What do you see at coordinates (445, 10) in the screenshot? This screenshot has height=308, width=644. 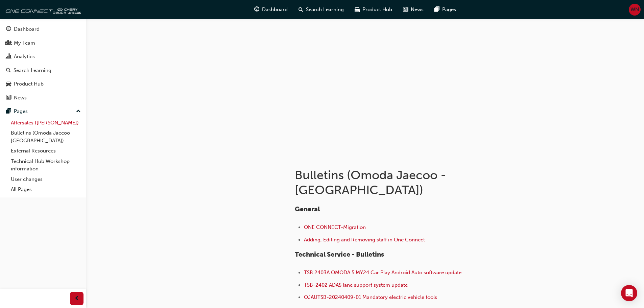 I see `a: pages-iconPages` at bounding box center [445, 10].